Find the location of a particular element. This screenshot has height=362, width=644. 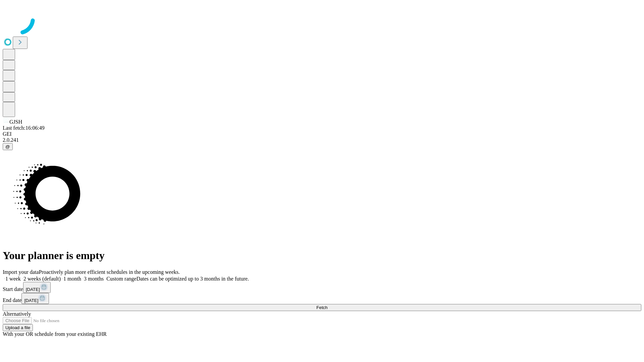

span: Last fetch: 16:06:49 is located at coordinates (23, 128).